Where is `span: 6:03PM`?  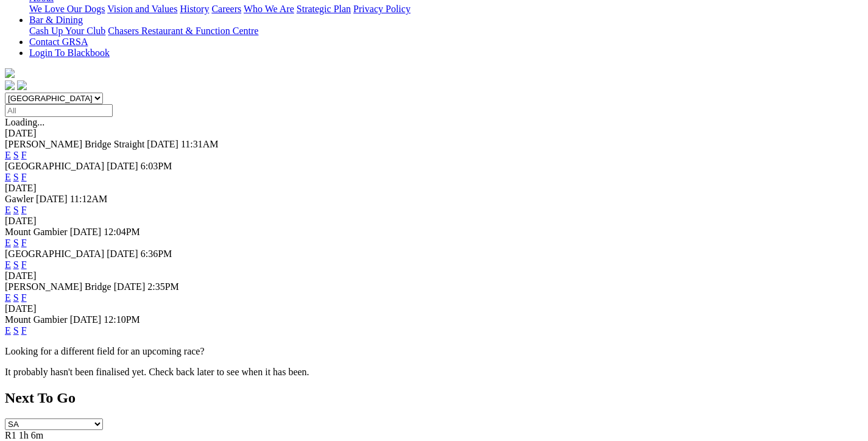 span: 6:03PM is located at coordinates (157, 165).